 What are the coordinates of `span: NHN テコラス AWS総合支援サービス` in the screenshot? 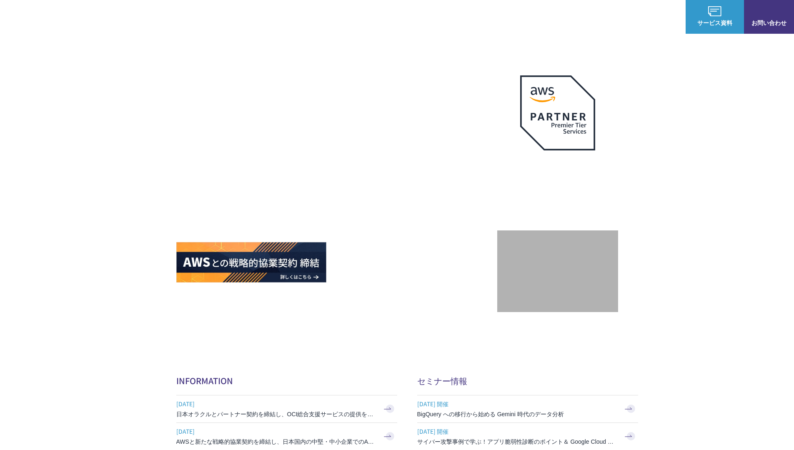 It's located at (126, 17).